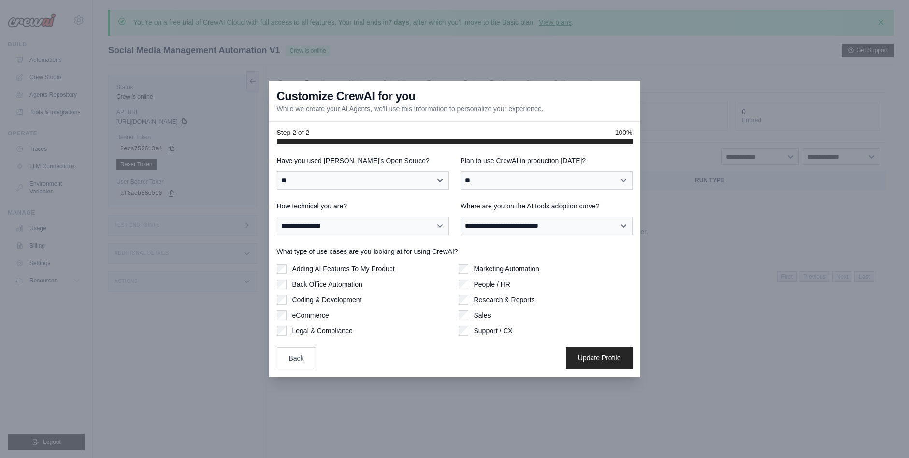 The width and height of the screenshot is (909, 458). What do you see at coordinates (547, 206) in the screenshot?
I see `label: Where are you on the AI tools adoption curve?` at bounding box center [547, 206].